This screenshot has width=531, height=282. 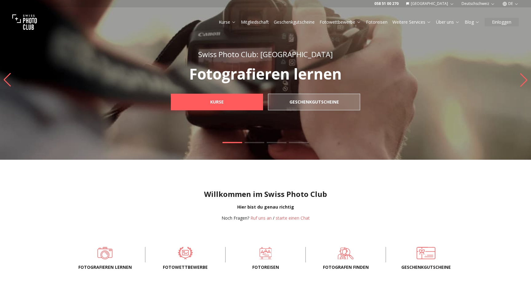 I want to click on button: Über uns, so click(x=448, y=22).